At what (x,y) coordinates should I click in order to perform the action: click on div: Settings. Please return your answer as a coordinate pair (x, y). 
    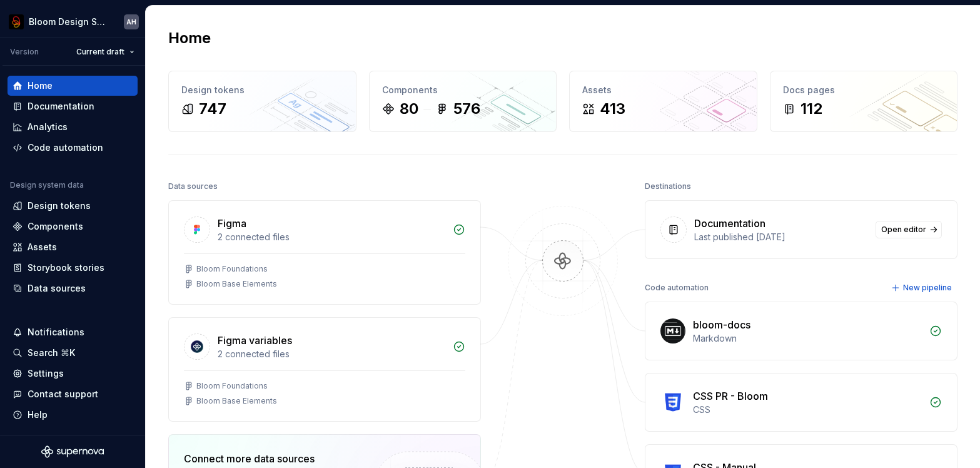
    Looking at the image, I should click on (45, 373).